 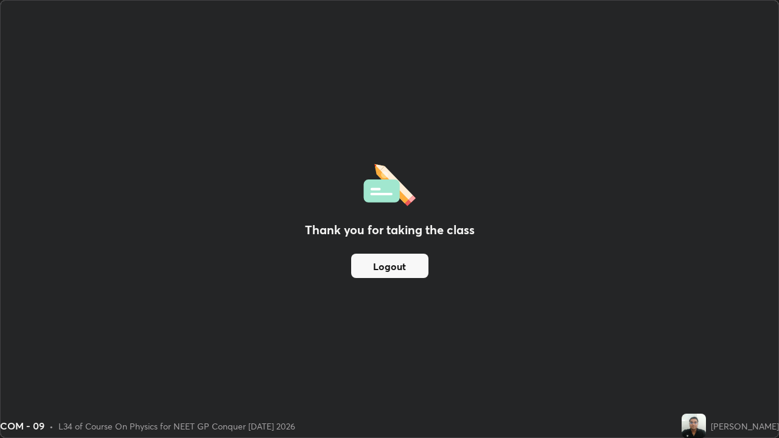 What do you see at coordinates (389, 230) in the screenshot?
I see `h2: Thank you for taking the class` at bounding box center [389, 230].